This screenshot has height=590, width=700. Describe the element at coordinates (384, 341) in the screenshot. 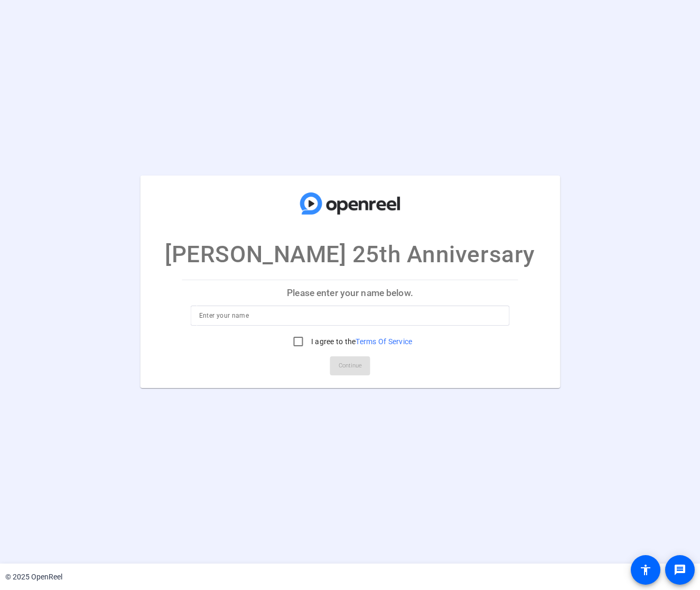

I see `a: Terms Of Service` at that location.